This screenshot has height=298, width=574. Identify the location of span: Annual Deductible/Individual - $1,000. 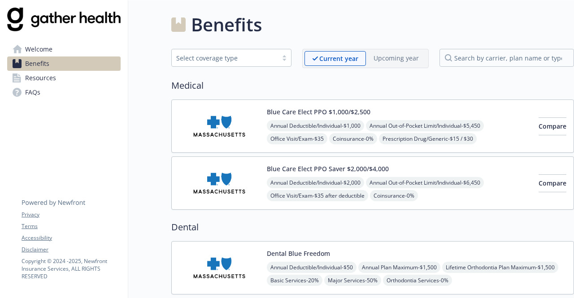
(315, 125).